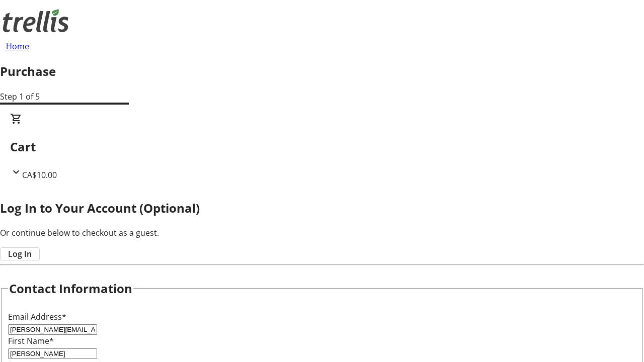  Describe the element at coordinates (70, 288) in the screenshot. I see `h2: Contact Information` at that location.